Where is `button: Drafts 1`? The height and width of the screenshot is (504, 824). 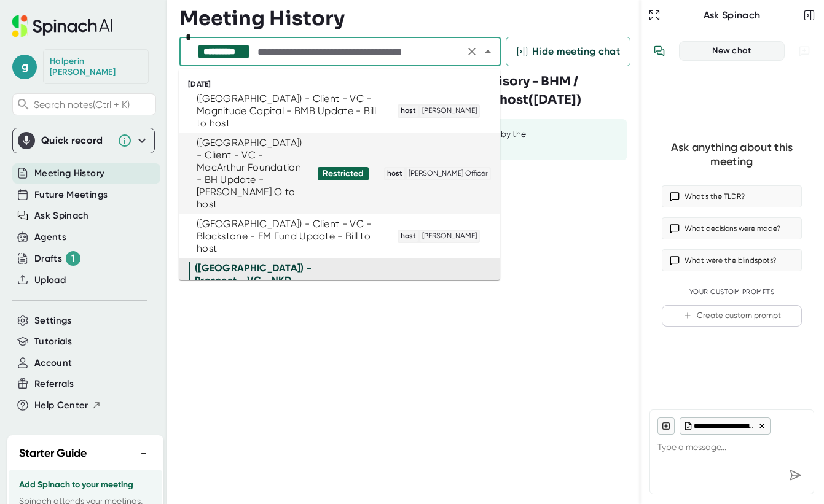
button: Drafts 1 is located at coordinates (57, 258).